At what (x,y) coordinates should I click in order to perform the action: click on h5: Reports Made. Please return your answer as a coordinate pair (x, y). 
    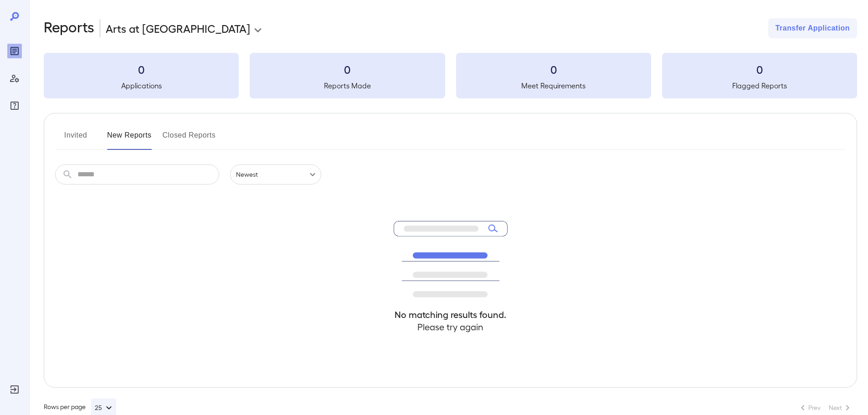
    Looking at the image, I should click on (347, 85).